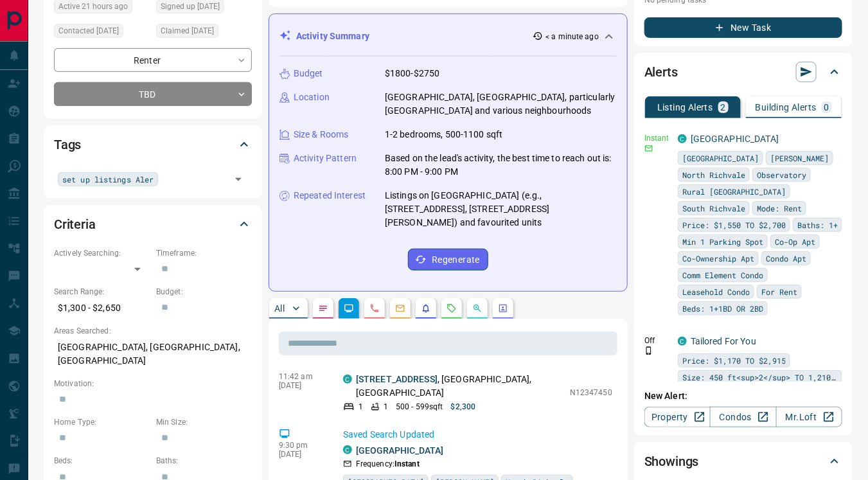 The height and width of the screenshot is (480, 868). What do you see at coordinates (67, 145) in the screenshot?
I see `h2: Tags` at bounding box center [67, 145].